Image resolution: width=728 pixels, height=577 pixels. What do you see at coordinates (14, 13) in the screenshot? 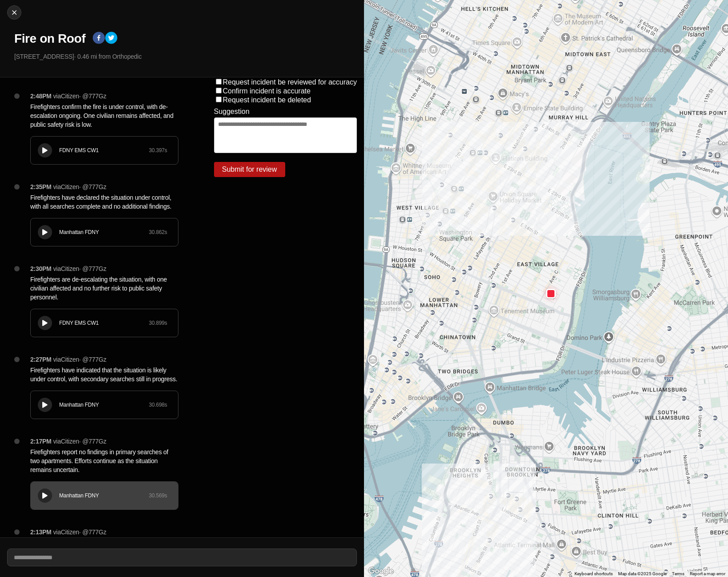
I see `button: cancel` at bounding box center [14, 13].